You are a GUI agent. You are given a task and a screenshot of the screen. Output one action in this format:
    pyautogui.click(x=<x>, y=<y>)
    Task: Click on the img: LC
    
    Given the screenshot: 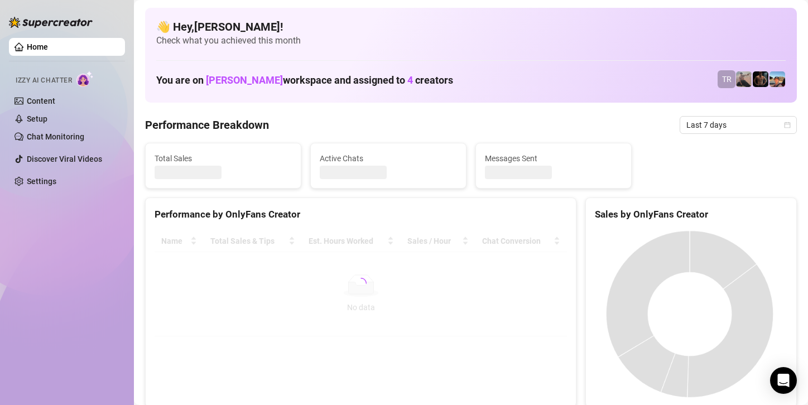 What is the action you would take?
    pyautogui.click(x=744, y=79)
    